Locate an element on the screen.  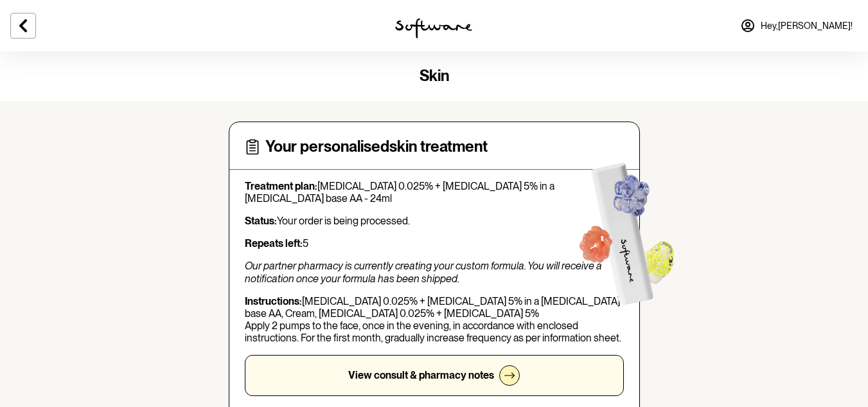
p: Our partner pharmacy is currently creating your custom formula. You will receive a notification o... is located at coordinates (434, 272).